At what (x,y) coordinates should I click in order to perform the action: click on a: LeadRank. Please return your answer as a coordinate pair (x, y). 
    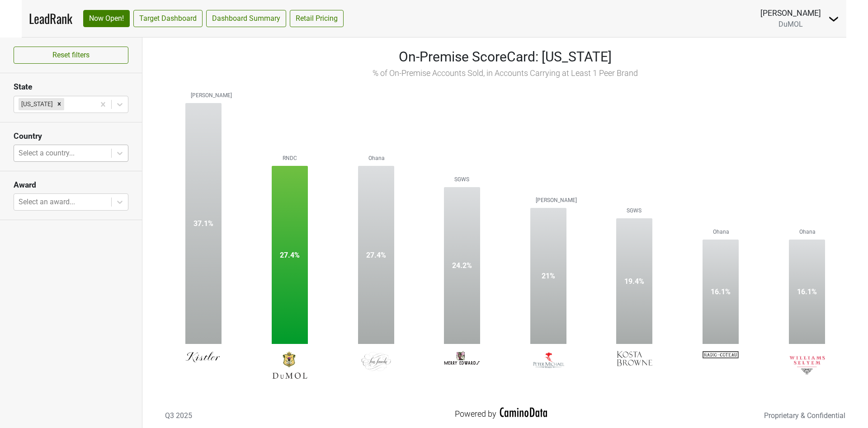
    Looking at the image, I should click on (50, 18).